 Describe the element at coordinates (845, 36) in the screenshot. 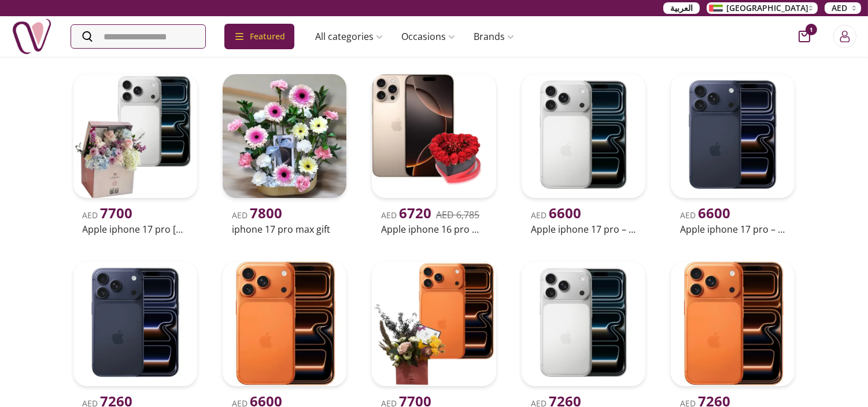

I see `button: Login` at that location.